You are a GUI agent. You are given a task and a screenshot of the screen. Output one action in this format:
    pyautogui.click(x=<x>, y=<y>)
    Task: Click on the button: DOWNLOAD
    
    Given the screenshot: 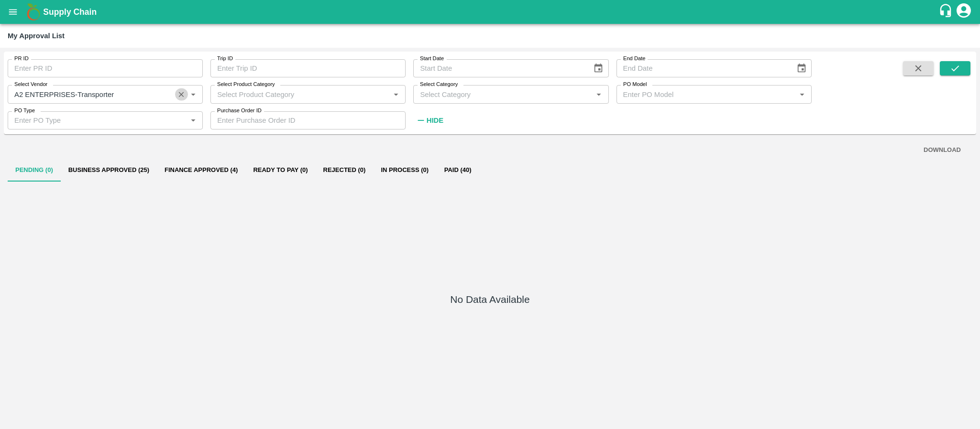 What is the action you would take?
    pyautogui.click(x=943, y=150)
    